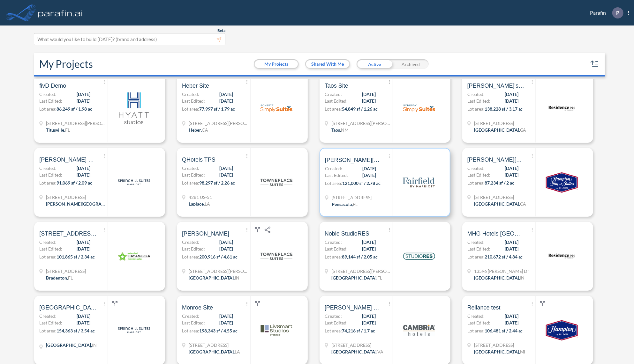  What do you see at coordinates (500, 130) in the screenshot?
I see `div: Fayetteville, GA` at bounding box center [500, 130].